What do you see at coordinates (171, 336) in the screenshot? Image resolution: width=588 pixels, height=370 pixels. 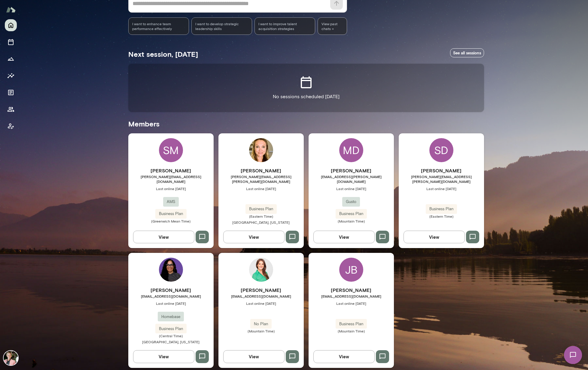 I see `span: (Central Time)` at bounding box center [171, 336].